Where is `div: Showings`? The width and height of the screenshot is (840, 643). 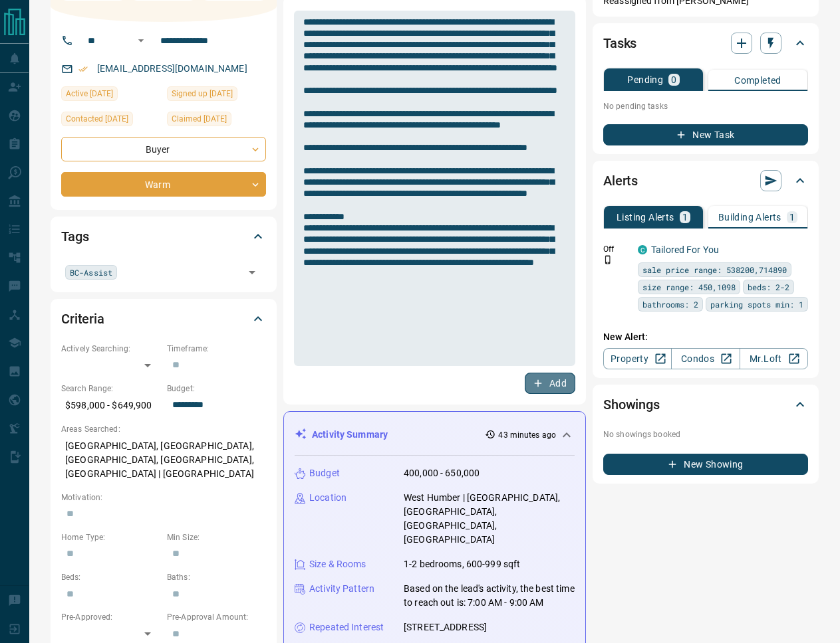 div: Showings is located at coordinates (705, 405).